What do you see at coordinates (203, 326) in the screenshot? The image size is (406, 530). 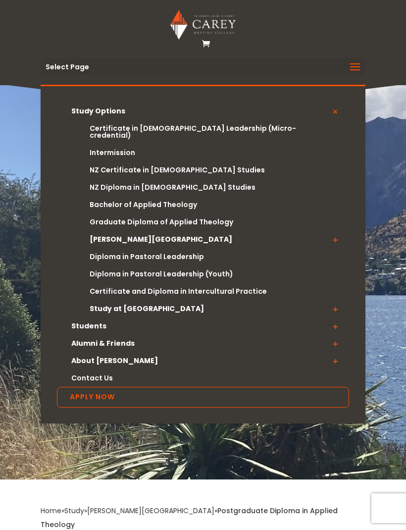 I see `a: Students` at bounding box center [203, 326].